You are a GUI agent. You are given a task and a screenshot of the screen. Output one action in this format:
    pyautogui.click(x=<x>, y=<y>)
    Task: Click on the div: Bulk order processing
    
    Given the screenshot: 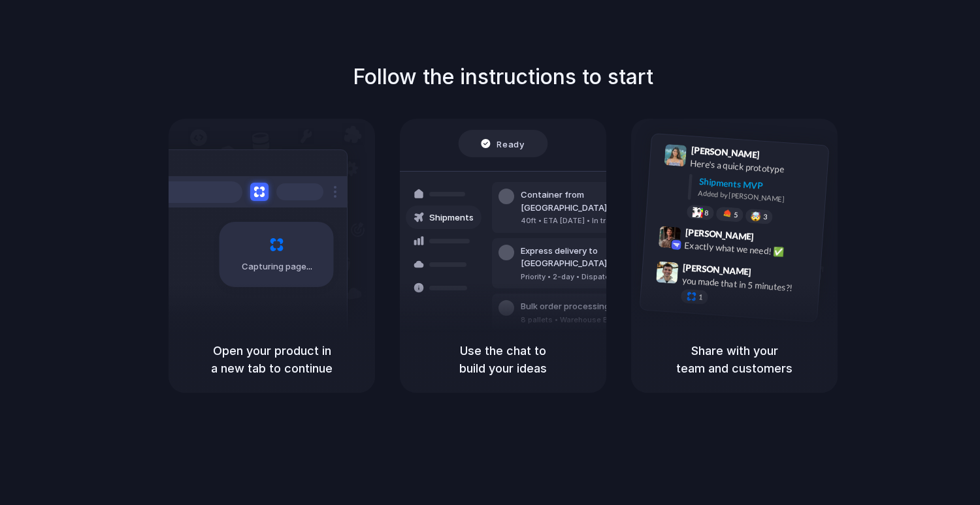 What is the action you would take?
    pyautogui.click(x=581, y=307)
    